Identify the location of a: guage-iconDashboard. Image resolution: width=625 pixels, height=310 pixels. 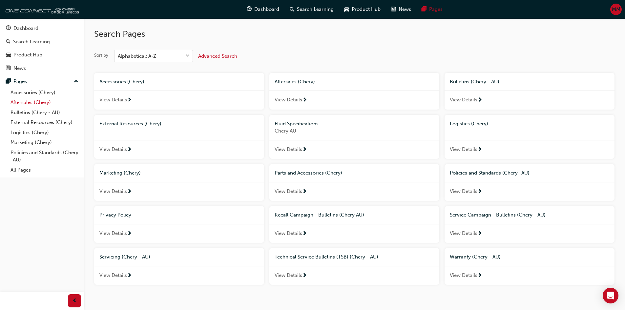
(263, 9).